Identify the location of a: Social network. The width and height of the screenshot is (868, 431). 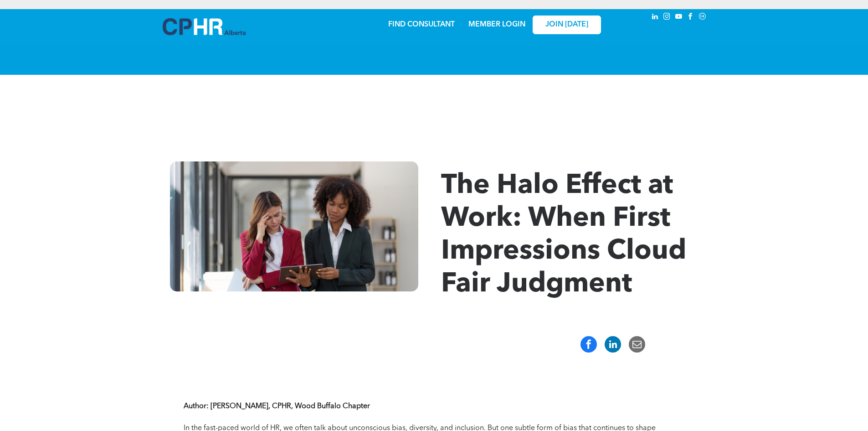
(703, 17).